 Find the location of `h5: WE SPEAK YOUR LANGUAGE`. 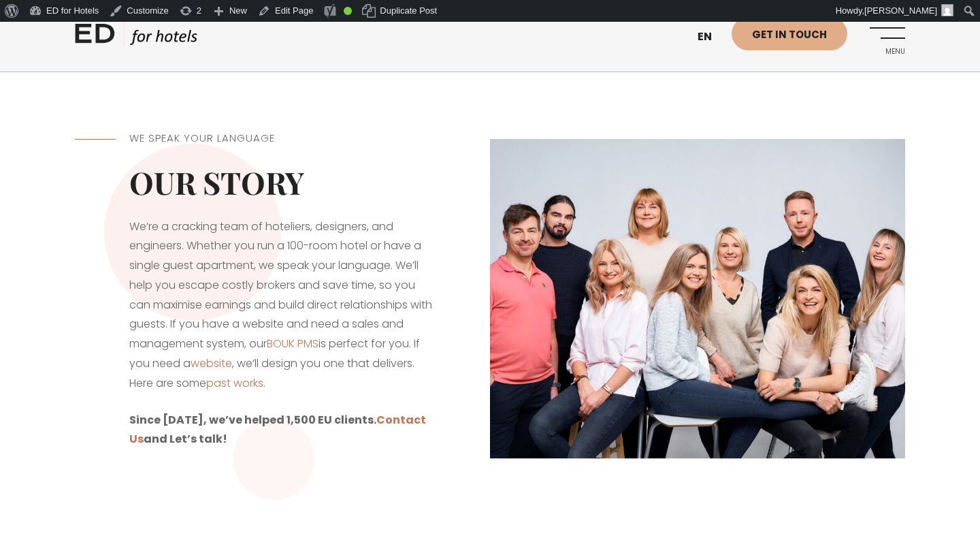

h5: WE SPEAK YOUR LANGUAGE is located at coordinates (282, 138).